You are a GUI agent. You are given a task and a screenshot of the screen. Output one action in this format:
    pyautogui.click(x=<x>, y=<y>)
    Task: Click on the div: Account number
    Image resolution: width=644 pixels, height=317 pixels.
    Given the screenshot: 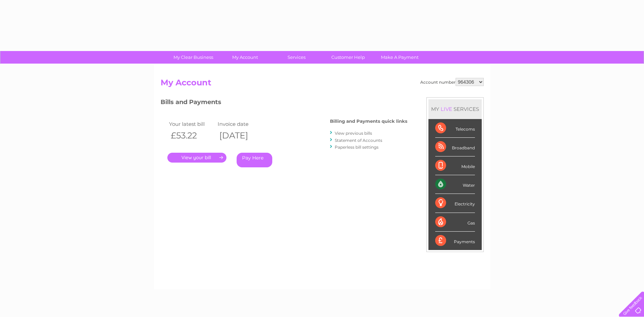 What is the action you would take?
    pyautogui.click(x=452, y=82)
    